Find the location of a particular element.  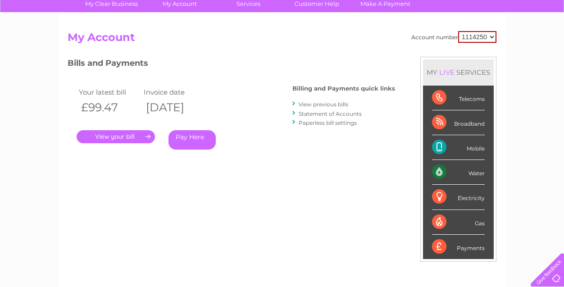

div: Water is located at coordinates (458, 172).